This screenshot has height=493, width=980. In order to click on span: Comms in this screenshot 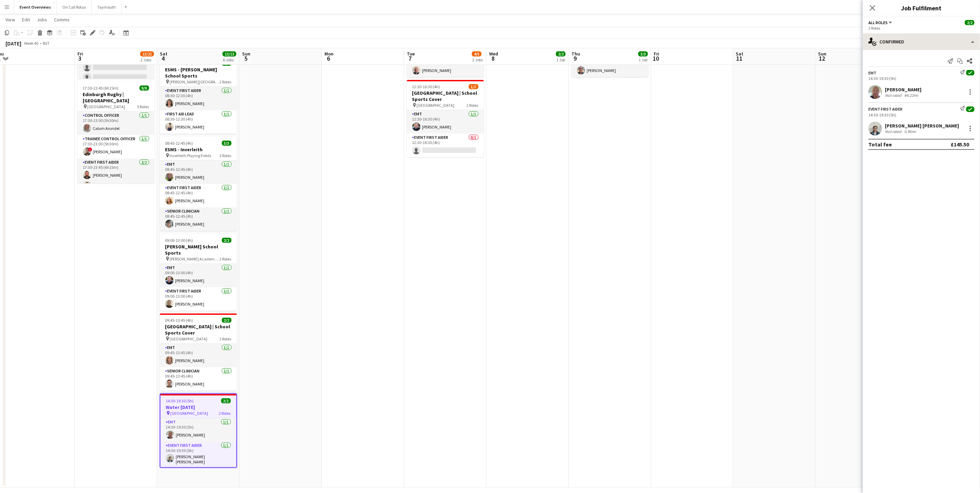, I will do `click(62, 19)`.